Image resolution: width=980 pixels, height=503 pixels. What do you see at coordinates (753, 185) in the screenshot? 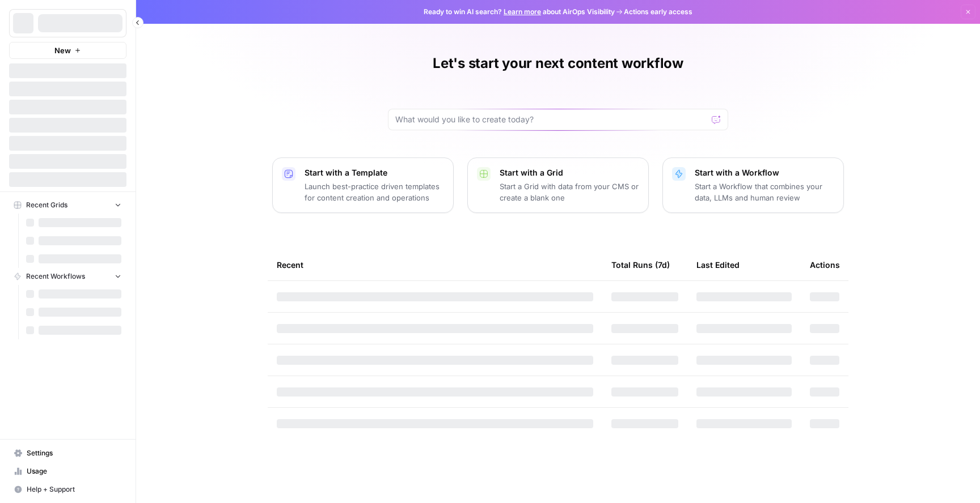
I see `button: Start with a WorkflowStart a Workflow that combines your data, LLMs and human review` at bounding box center [753, 185].